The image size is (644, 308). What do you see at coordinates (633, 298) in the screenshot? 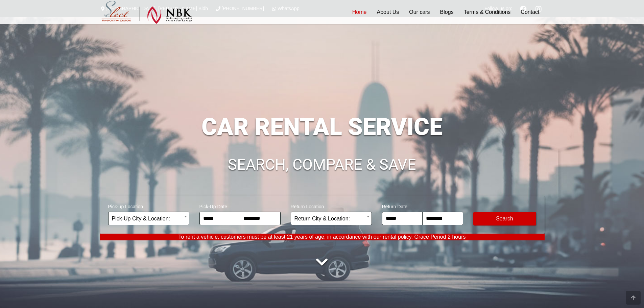
I see `div: Go to top` at bounding box center [633, 298].